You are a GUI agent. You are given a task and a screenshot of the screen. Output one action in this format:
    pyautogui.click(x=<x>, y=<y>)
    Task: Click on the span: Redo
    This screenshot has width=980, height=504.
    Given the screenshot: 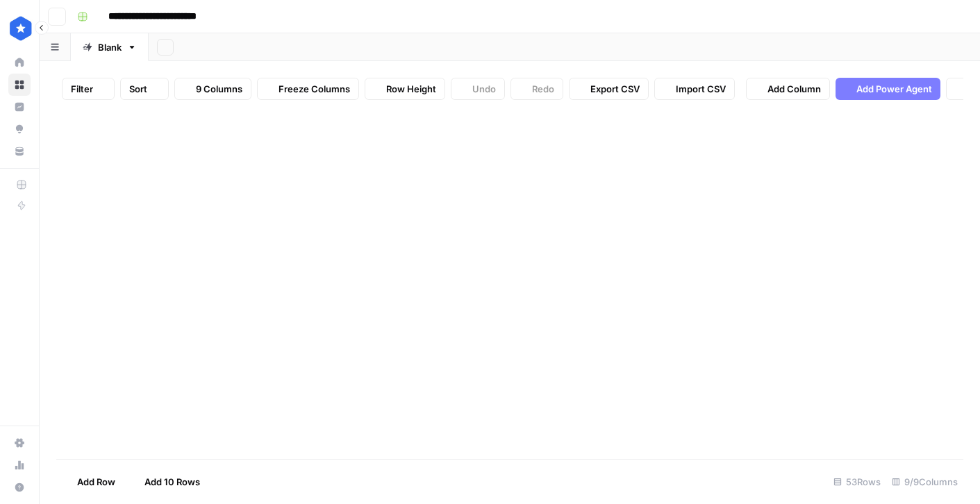 What is the action you would take?
    pyautogui.click(x=543, y=89)
    